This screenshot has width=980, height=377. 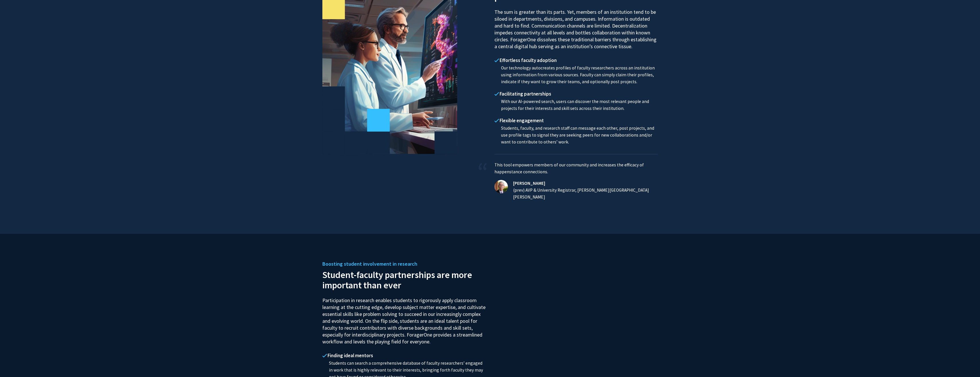 What do you see at coordinates (501, 186) in the screenshot?
I see `img: Thomas Black` at bounding box center [501, 186].